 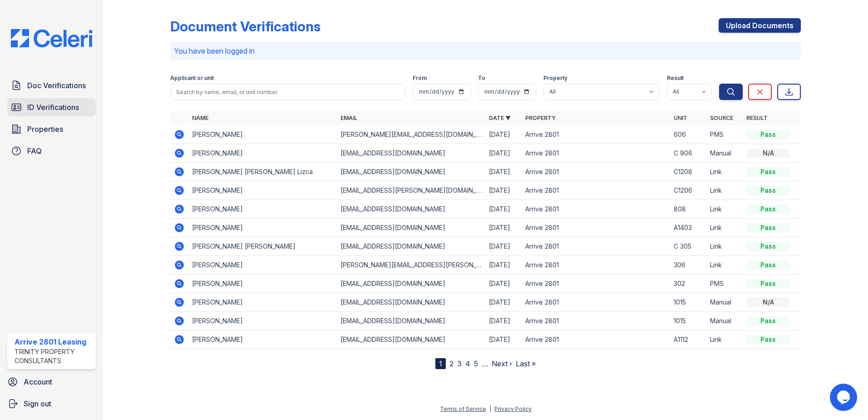 What do you see at coordinates (688, 209) in the screenshot?
I see `td: 808` at bounding box center [688, 209].